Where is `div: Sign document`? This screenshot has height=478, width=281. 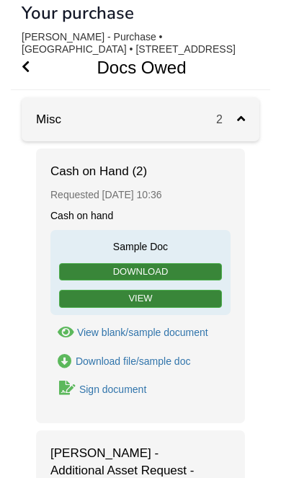
div: Sign document is located at coordinates (112, 389).